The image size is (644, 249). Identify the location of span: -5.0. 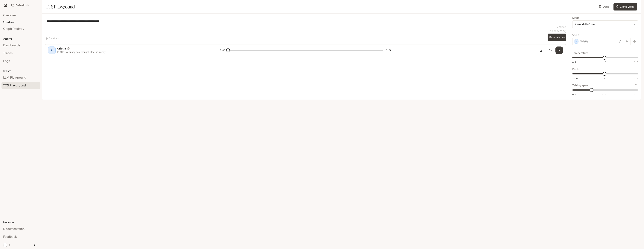
(575, 78).